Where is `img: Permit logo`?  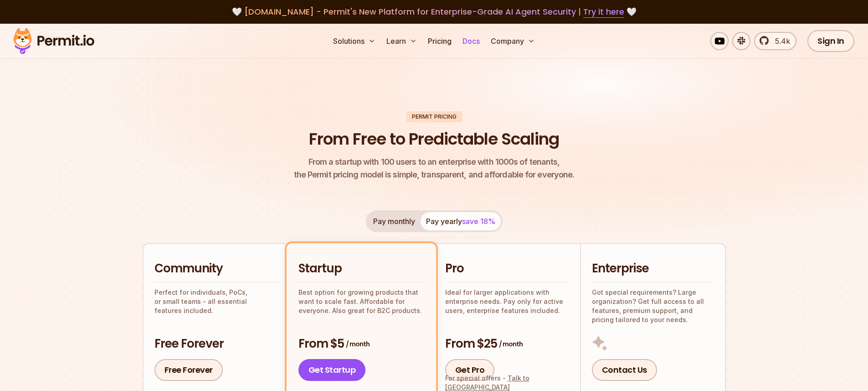 img: Permit logo is located at coordinates (53, 41).